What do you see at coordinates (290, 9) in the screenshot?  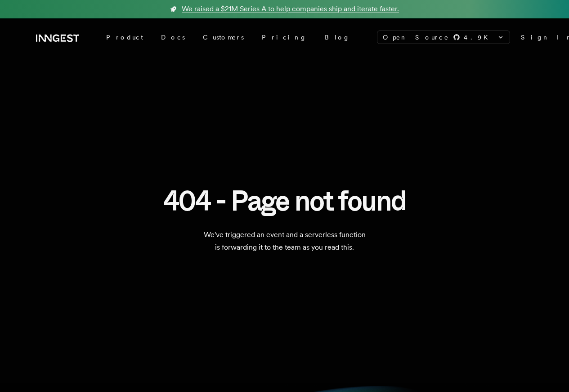 I see `span: We raised a $21M Series A to help companies ship and iterate faster.` at bounding box center [290, 9].